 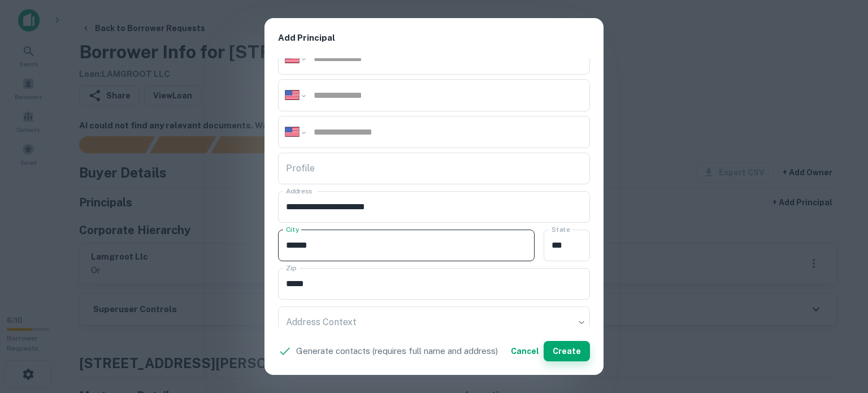 What do you see at coordinates (299, 191) in the screenshot?
I see `label: Address` at bounding box center [299, 191].